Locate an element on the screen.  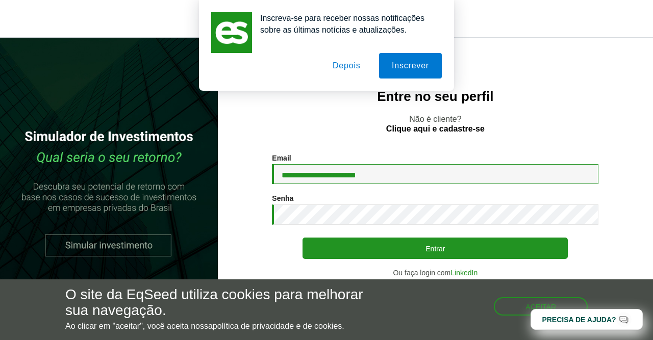
img: notification icon is located at coordinates (232, 33).